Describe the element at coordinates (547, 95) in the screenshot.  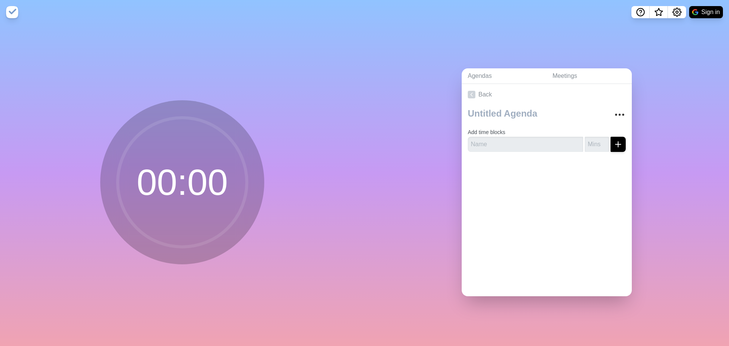
I see `a: Back` at that location.